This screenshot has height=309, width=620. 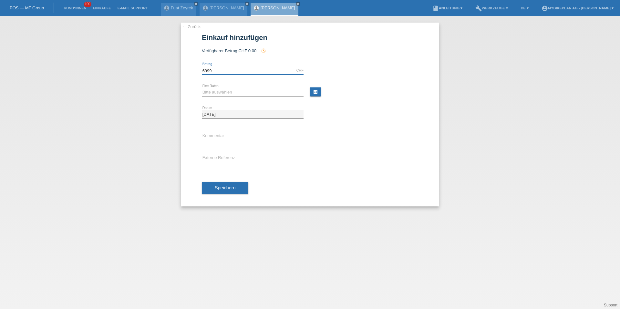 I want to click on span: 100, so click(x=88, y=4).